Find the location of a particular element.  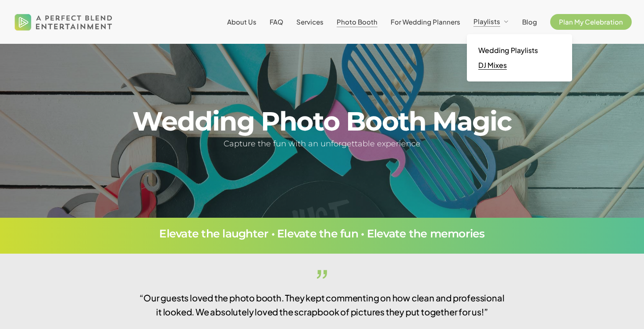

a: Services is located at coordinates (310, 22).